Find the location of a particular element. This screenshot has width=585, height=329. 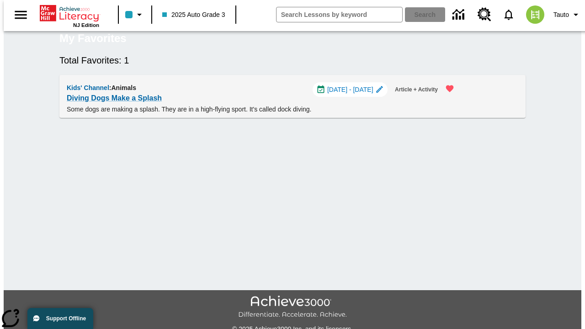

button: Open side menu is located at coordinates (21, 15).